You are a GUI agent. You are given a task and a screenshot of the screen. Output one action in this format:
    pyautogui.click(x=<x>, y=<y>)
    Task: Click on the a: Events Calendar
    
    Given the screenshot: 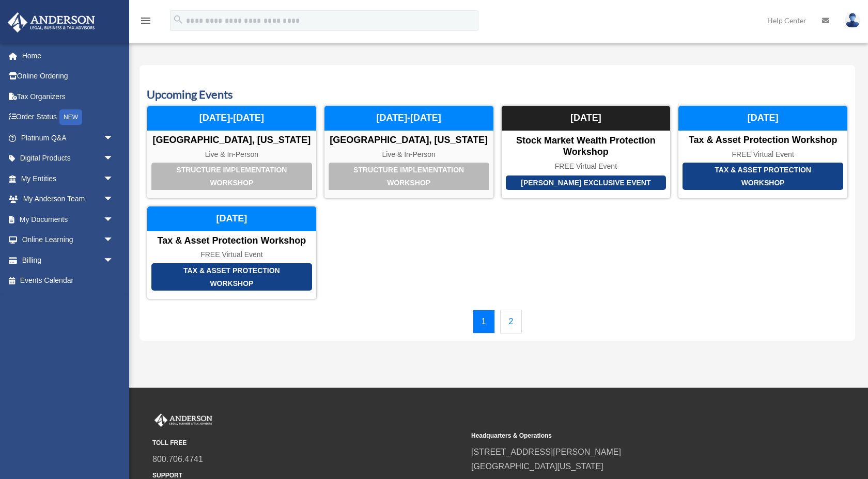 What is the action you would take?
    pyautogui.click(x=66, y=281)
    